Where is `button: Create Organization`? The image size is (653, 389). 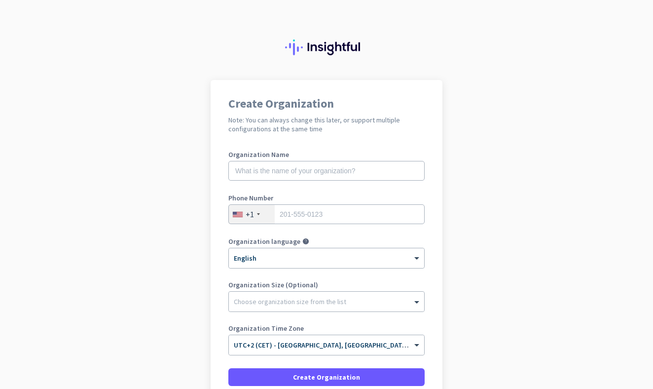
button: Create Organization is located at coordinates (327, 377).